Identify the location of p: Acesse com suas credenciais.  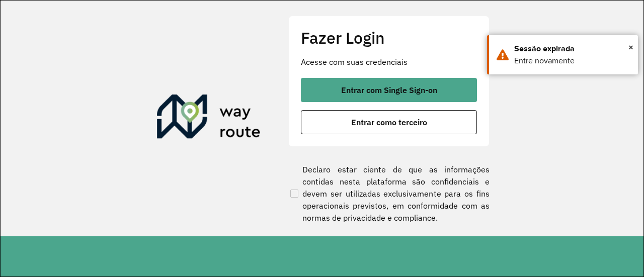
(389, 62).